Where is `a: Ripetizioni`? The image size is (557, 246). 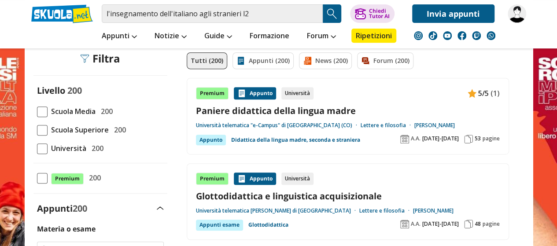
a: Ripetizioni is located at coordinates (374, 36).